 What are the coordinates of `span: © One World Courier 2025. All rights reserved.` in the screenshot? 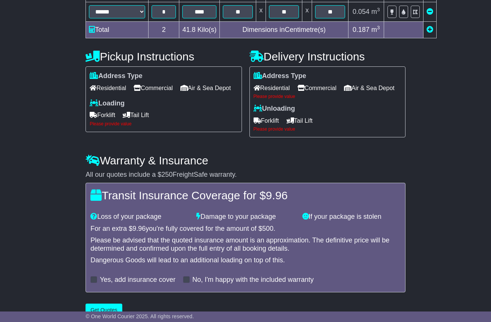 It's located at (139, 316).